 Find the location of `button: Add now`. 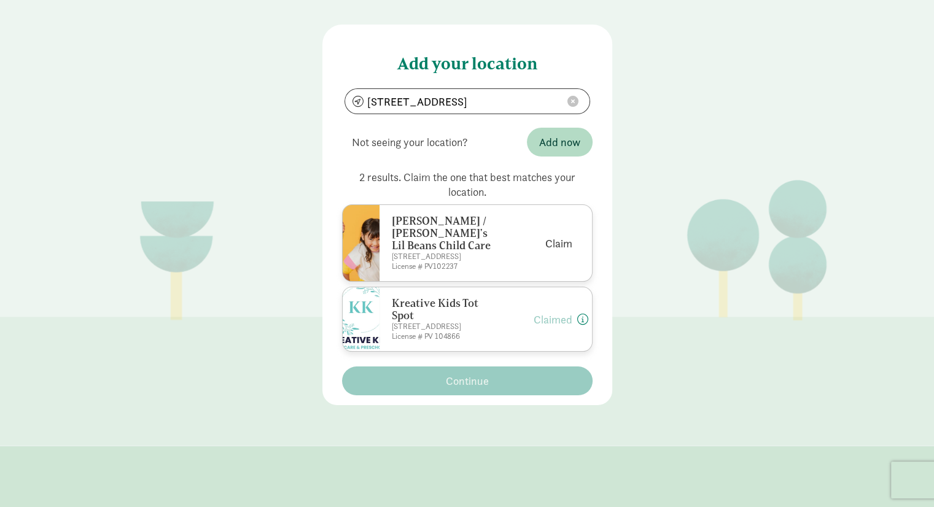

button: Add now is located at coordinates (559, 142).